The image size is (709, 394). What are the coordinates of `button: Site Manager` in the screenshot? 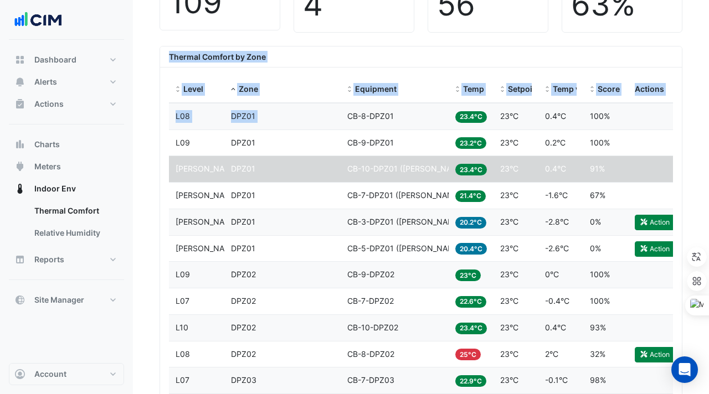 It's located at (66, 300).